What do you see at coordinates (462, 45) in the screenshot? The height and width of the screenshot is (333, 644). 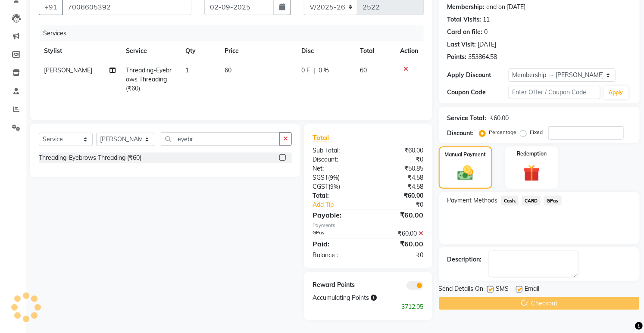 I see `div: Last Visit:` at bounding box center [462, 45].